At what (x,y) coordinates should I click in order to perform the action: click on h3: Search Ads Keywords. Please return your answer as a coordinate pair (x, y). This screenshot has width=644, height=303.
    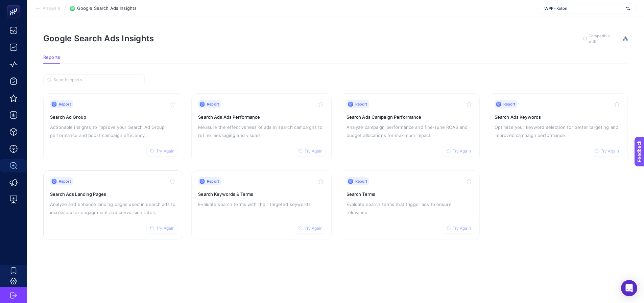
    Looking at the image, I should click on (557, 117).